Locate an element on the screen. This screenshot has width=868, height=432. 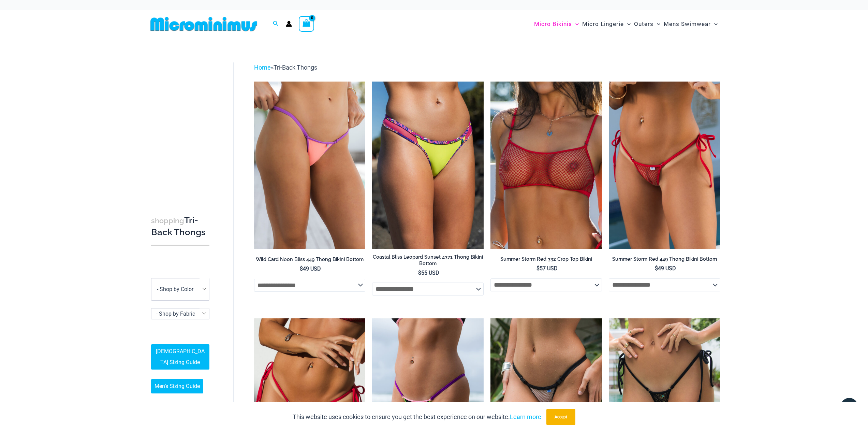
a: Summer Storm Red 332 Crop Top 01Summer Storm Red 332 Crop Top 449 Thong 03Summer Storm Red 332 Cr... is located at coordinates (546, 165).